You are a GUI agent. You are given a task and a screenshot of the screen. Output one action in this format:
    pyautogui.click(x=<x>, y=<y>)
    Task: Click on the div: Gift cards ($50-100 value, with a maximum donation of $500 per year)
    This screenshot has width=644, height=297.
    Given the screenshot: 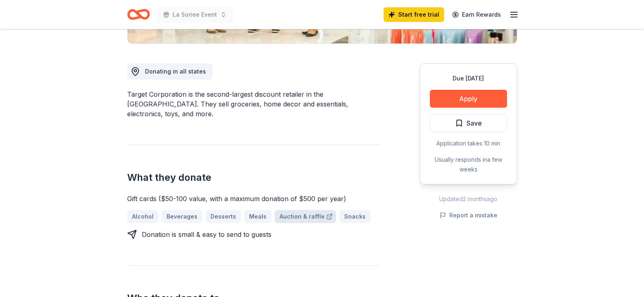 What is the action you would take?
    pyautogui.click(x=254, y=199)
    